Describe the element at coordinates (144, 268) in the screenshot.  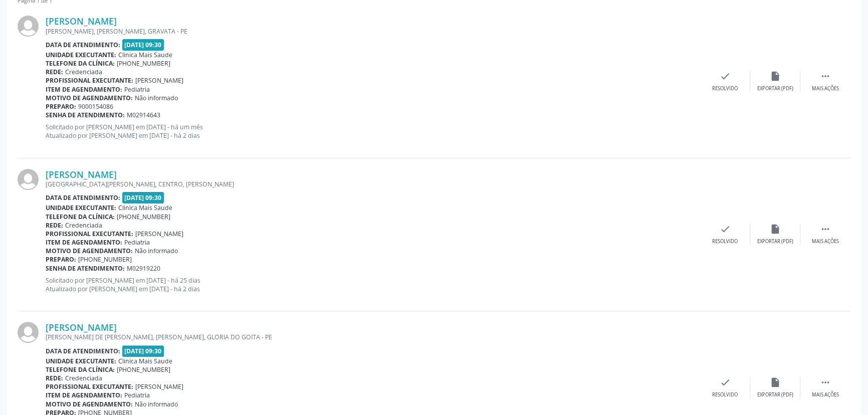
I see `span: M02919220` at that location.